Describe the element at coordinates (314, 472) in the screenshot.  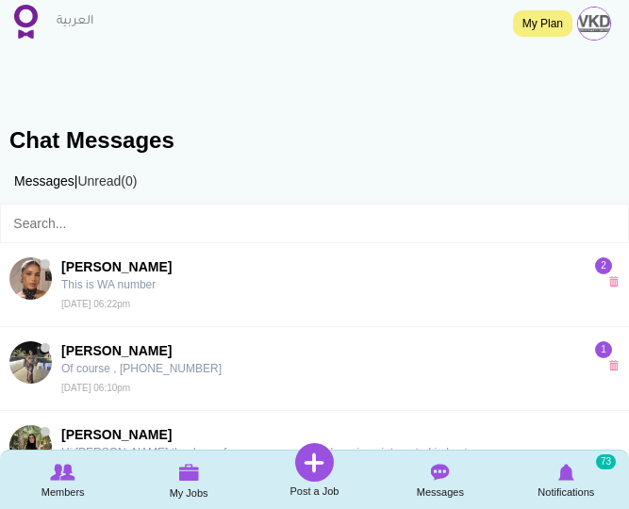
I see `a: Post a Job Post a Job` at that location.